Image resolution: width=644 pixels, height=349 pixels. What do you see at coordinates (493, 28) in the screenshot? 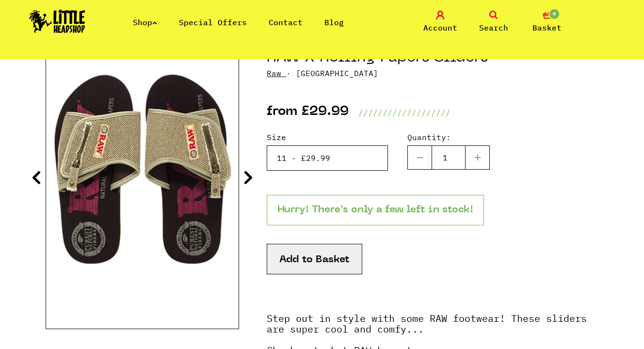
I see `span: Search` at bounding box center [493, 28].